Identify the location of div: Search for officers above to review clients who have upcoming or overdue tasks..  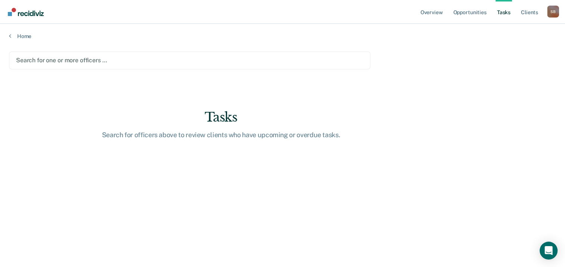
(221, 135).